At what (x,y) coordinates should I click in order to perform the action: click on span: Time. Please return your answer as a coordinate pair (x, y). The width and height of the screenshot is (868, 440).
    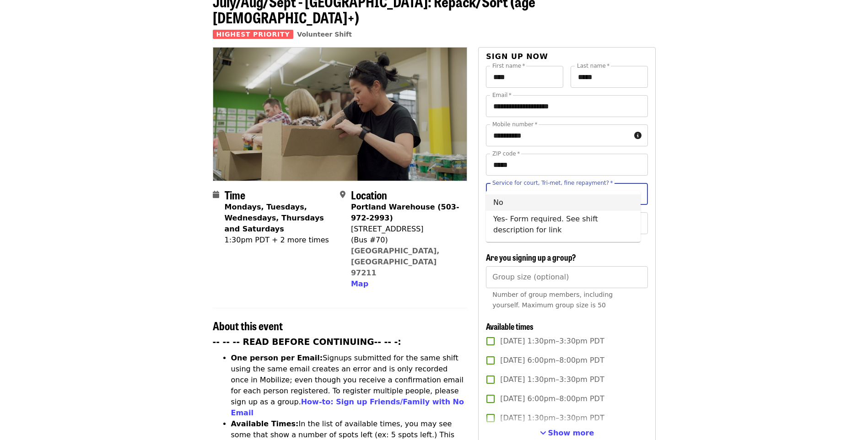
    Looking at the image, I should click on (235, 194).